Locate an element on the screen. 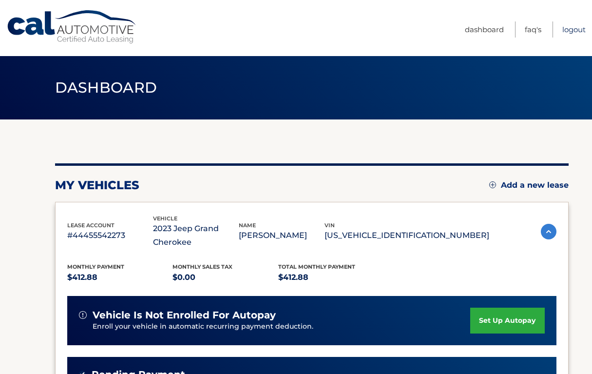  p: #44455542273 is located at coordinates (110, 235).